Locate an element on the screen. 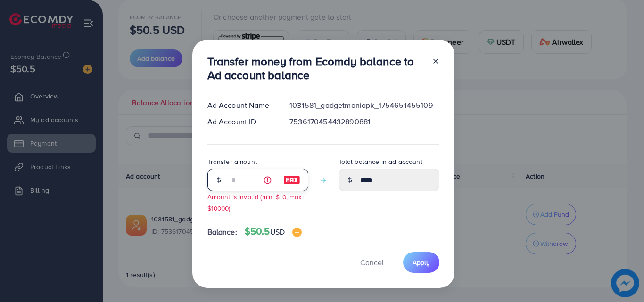 The width and height of the screenshot is (644, 302). small: Amount is invalid (min: $10, max: $10000) is located at coordinates (255, 202).